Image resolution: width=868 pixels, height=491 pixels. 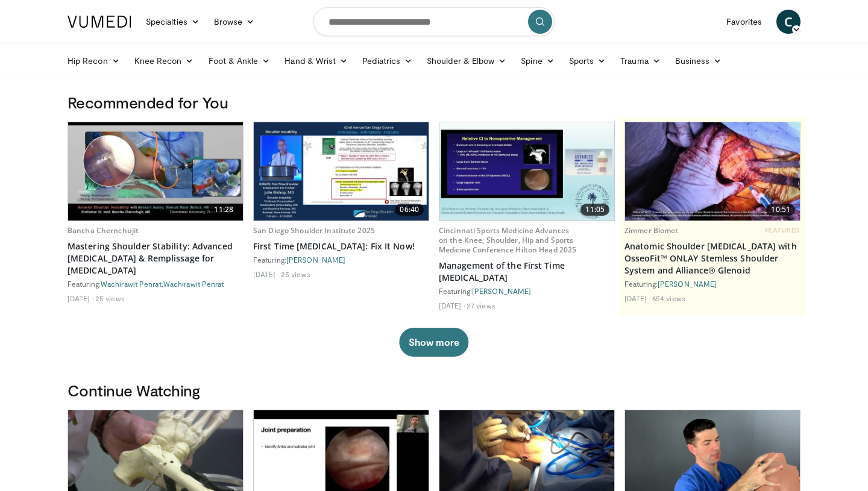 I want to click on span: C, so click(x=788, y=22).